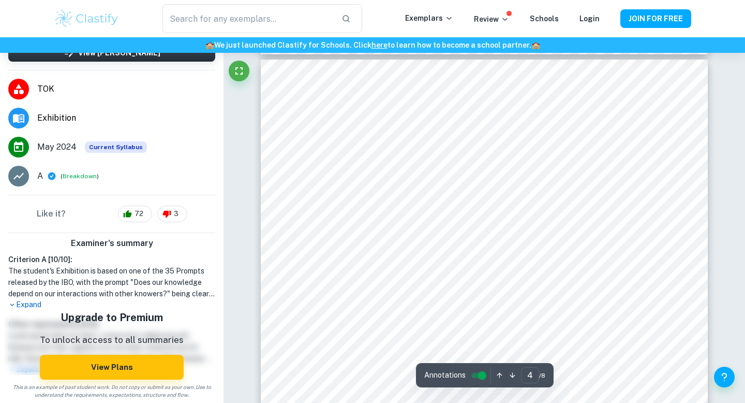  What do you see at coordinates (656, 19) in the screenshot?
I see `button: JOIN FOR FREE` at bounding box center [656, 19].